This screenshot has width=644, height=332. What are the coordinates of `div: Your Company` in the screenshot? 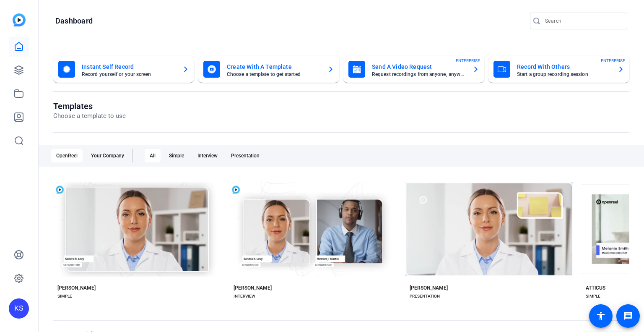 It's located at (107, 156).